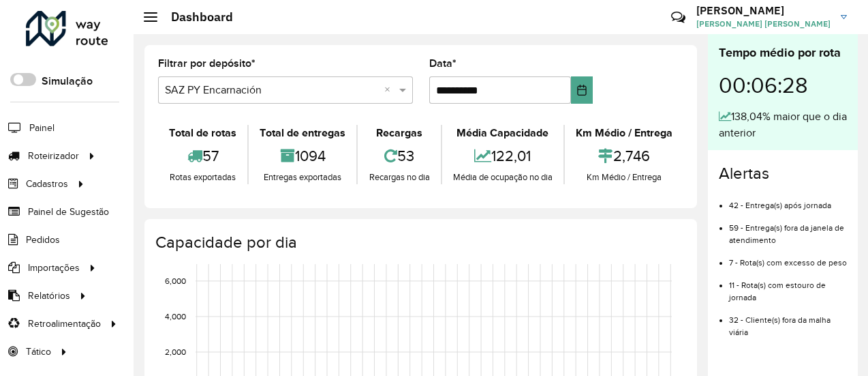 This screenshot has height=376, width=868. What do you see at coordinates (390, 90) in the screenshot?
I see `span: Clear all` at bounding box center [390, 90].